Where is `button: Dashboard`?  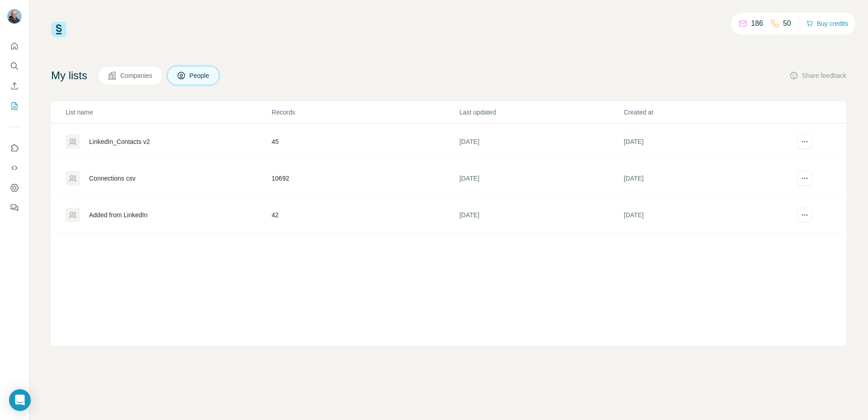
button: Dashboard is located at coordinates (14, 188).